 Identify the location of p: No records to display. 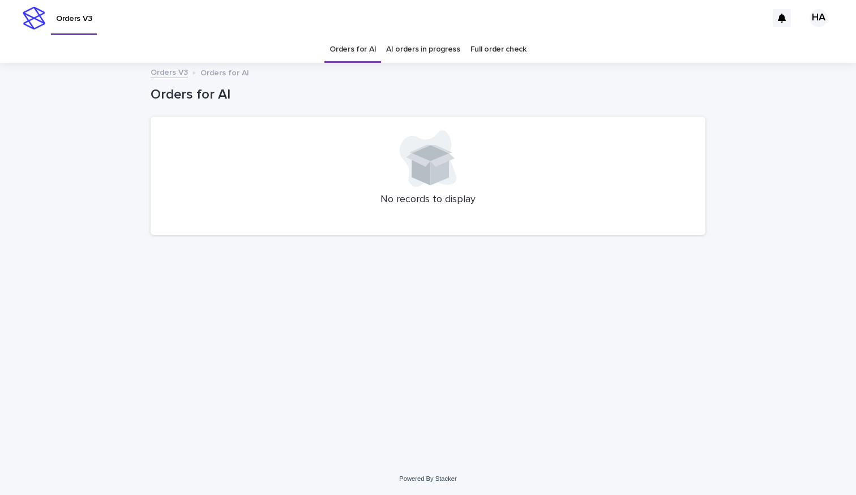
(428, 200).